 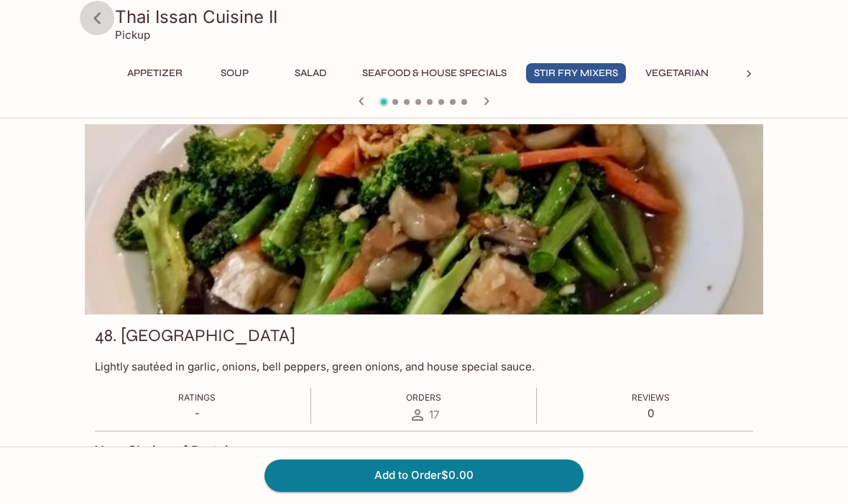 What do you see at coordinates (132, 34) in the screenshot?
I see `p: Pickup` at bounding box center [132, 34].